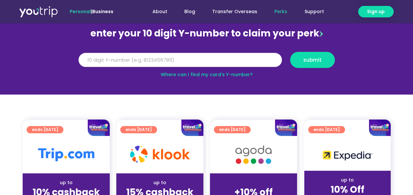 This screenshot has height=195, width=413. What do you see at coordinates (376, 12) in the screenshot?
I see `span: Sign up` at bounding box center [376, 12].